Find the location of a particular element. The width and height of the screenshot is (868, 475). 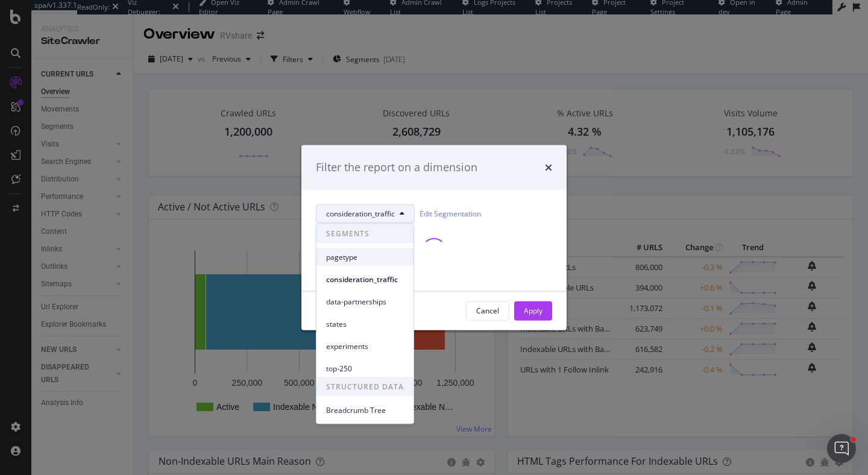

button: consideration_traffic is located at coordinates (365, 213).